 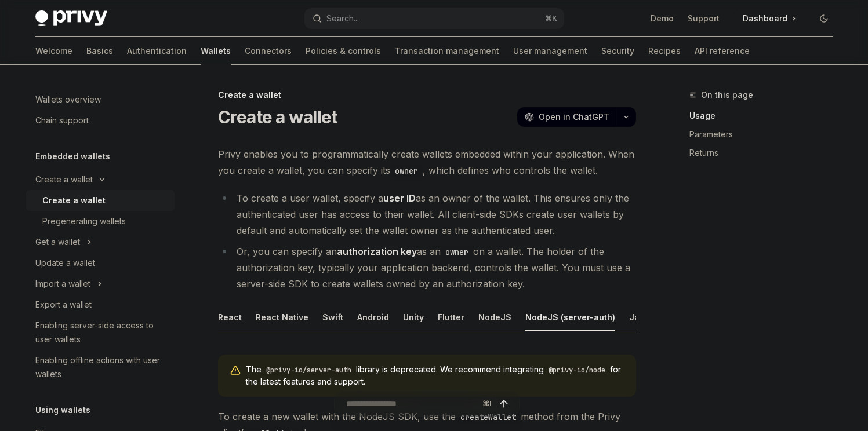 I want to click on div: Wallets overview, so click(x=68, y=100).